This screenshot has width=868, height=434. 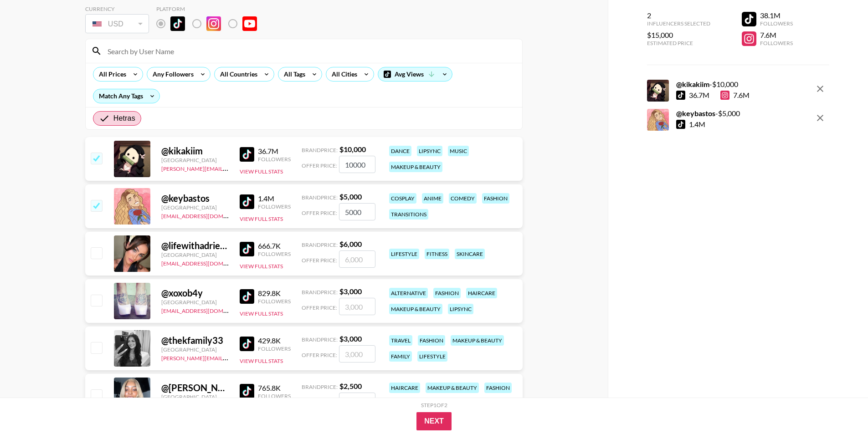 What do you see at coordinates (350, 244) in the screenshot?
I see `strong: $ 6,000` at bounding box center [350, 244].